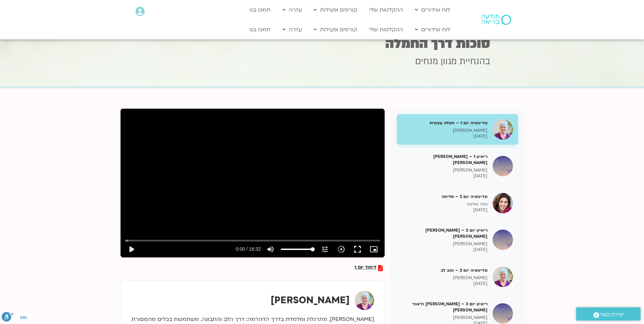 The height and width of the screenshot is (324, 644). I want to click on a: לימוד יום 1, so click(369, 268).